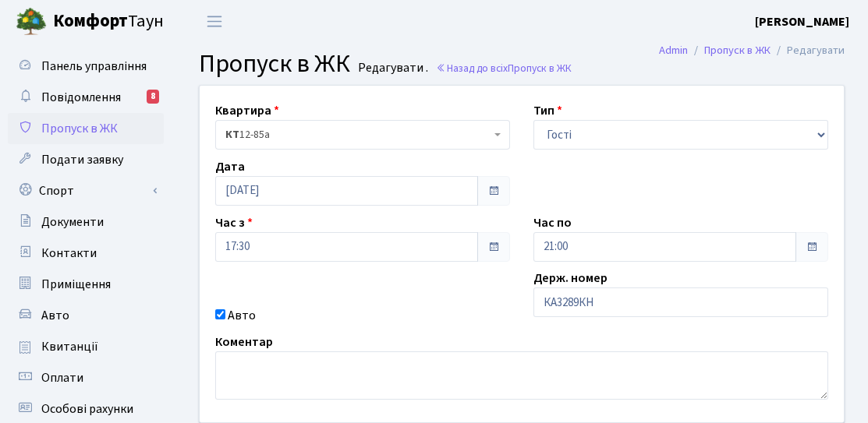 Image resolution: width=868 pixels, height=423 pixels. What do you see at coordinates (548, 110) in the screenshot?
I see `label: Тип` at bounding box center [548, 110].